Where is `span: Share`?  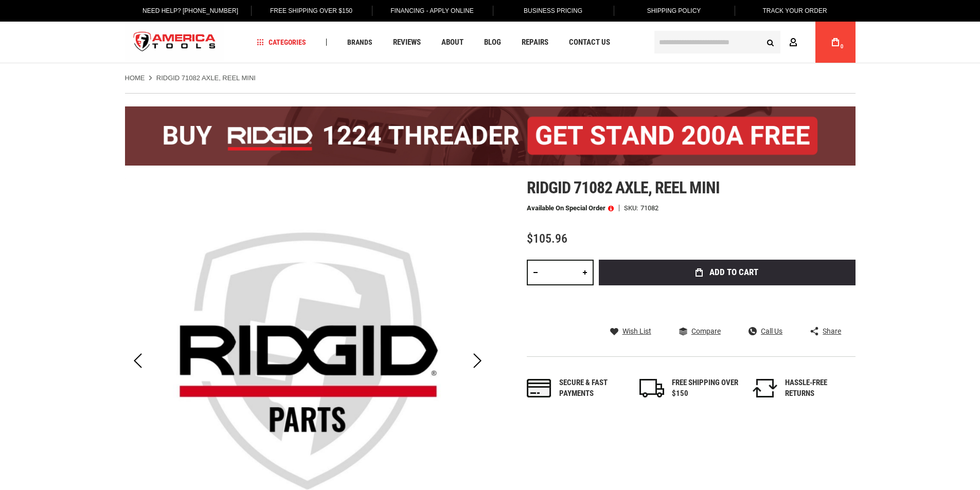
span: Share is located at coordinates (832, 331).